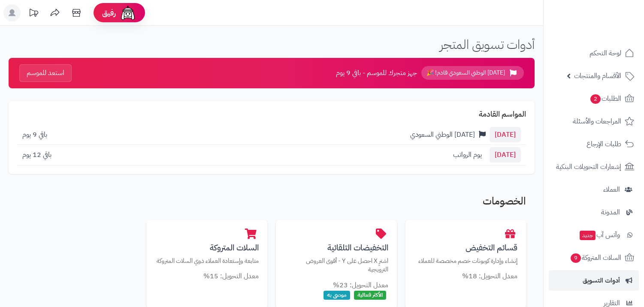 The height and width of the screenshot is (307, 644). Describe the element at coordinates (207, 261) in the screenshot. I see `p: متابعة وإستعادة العملاء ذوي السلات المتروكة` at that location.